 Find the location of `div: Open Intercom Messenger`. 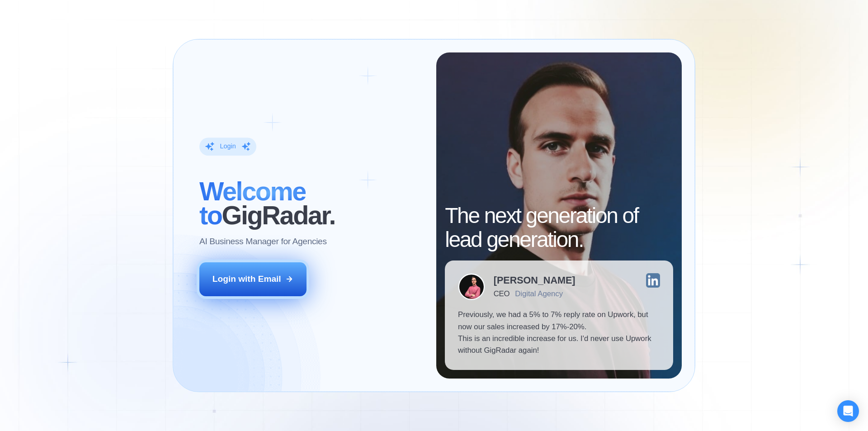

div: Open Intercom Messenger is located at coordinates (848, 411).